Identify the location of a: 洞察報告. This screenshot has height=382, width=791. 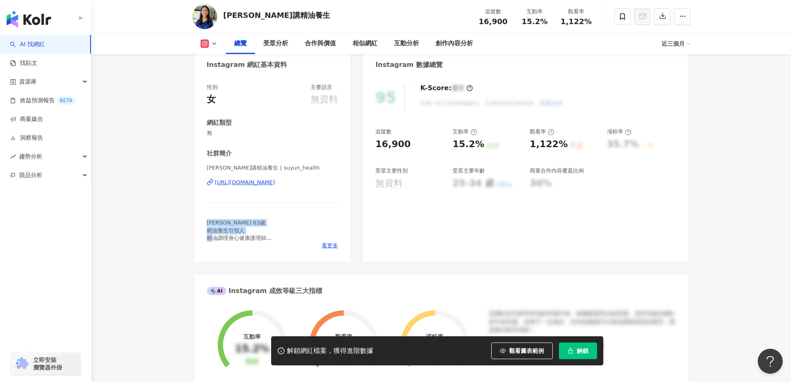
(27, 138).